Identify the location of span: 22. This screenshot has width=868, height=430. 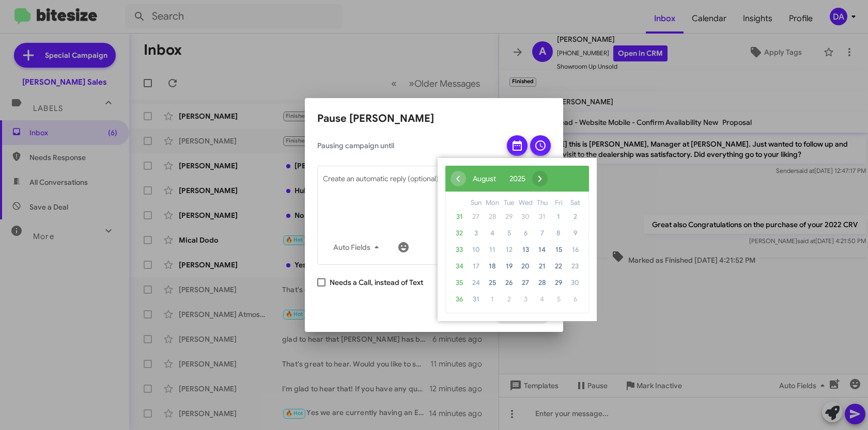
(559, 266).